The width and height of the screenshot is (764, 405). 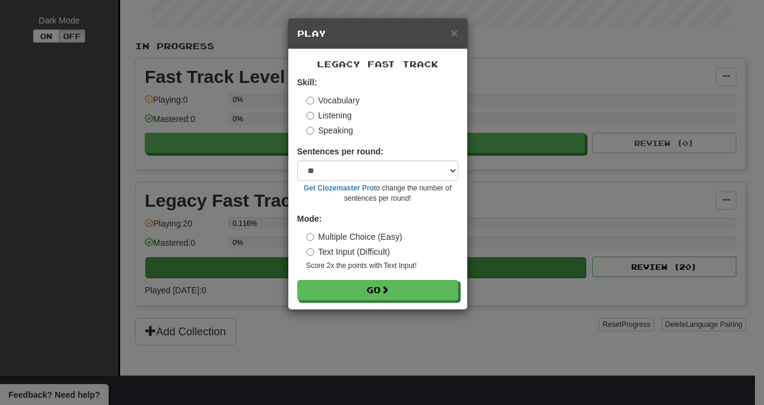 I want to click on button: Close, so click(x=454, y=32).